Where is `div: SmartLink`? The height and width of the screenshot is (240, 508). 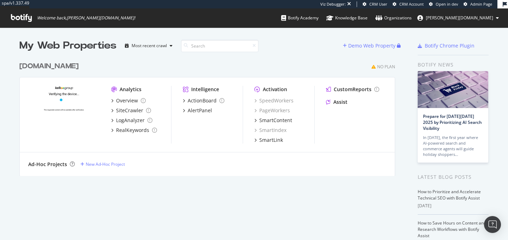
div: SmartLink is located at coordinates (271, 140).